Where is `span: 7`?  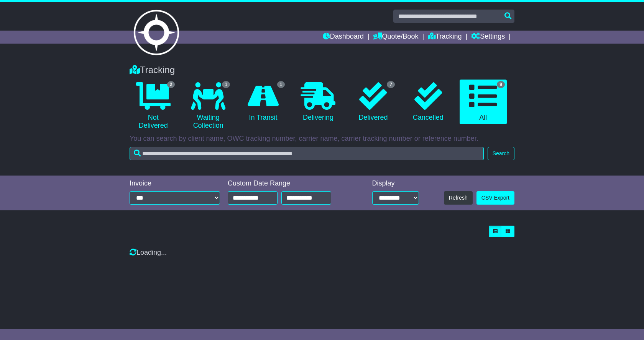 span: 7 is located at coordinates (390, 85).